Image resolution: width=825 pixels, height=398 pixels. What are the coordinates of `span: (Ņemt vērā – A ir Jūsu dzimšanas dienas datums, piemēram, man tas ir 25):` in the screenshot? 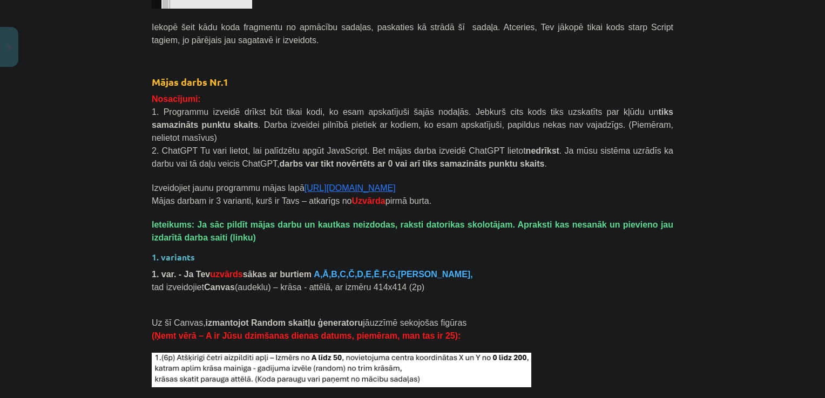 It's located at (306, 336).